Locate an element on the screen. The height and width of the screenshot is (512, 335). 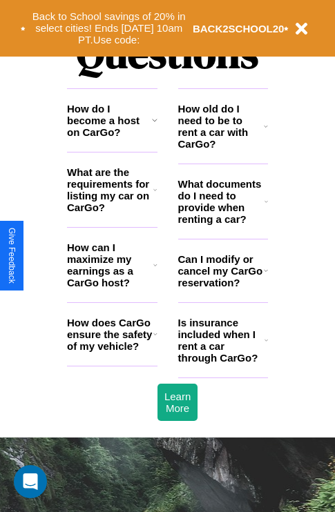
h3: How does CarGo ensure the safety of my vehicle? is located at coordinates (110, 334).